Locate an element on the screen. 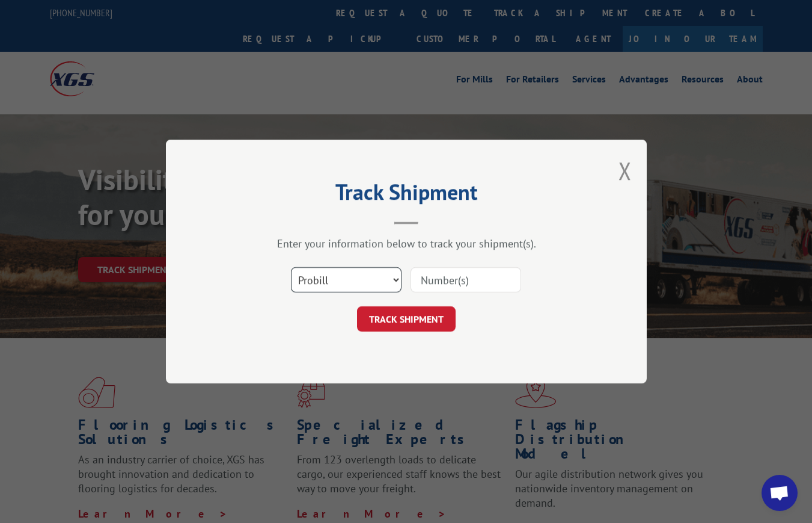 The image size is (812, 523). button: Close modal is located at coordinates (625, 170).